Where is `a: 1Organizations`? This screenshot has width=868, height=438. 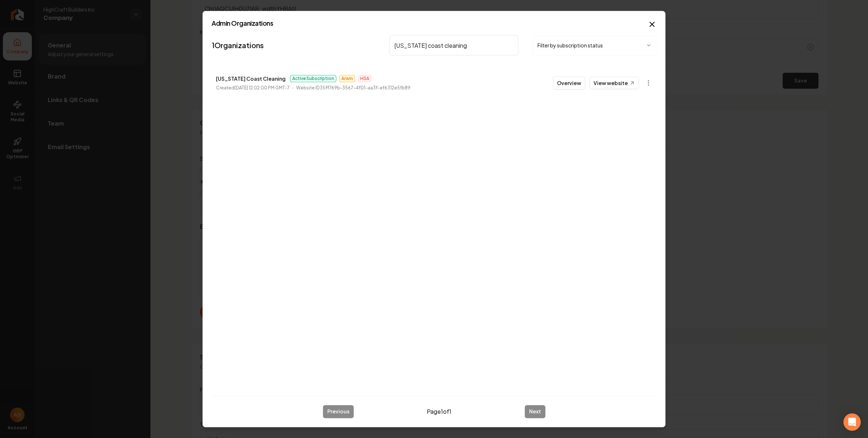 a: 1Organizations is located at coordinates (238, 45).